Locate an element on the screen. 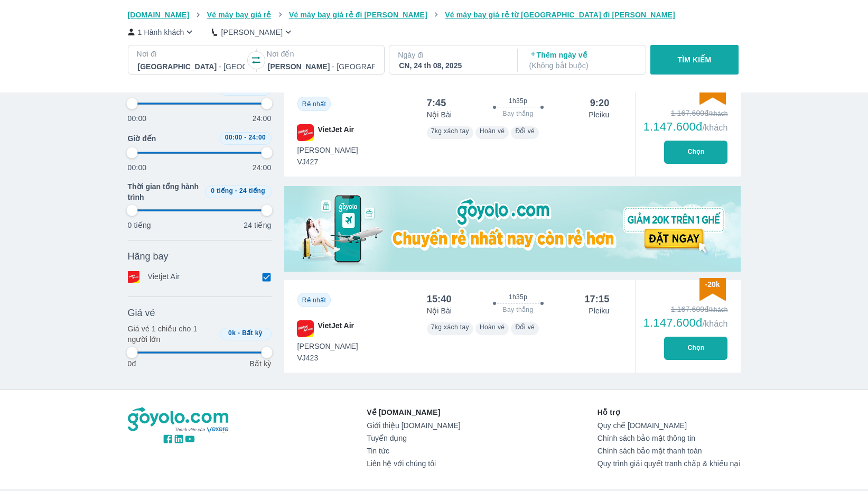 The image size is (868, 491). div: 15:40 is located at coordinates (439, 299).